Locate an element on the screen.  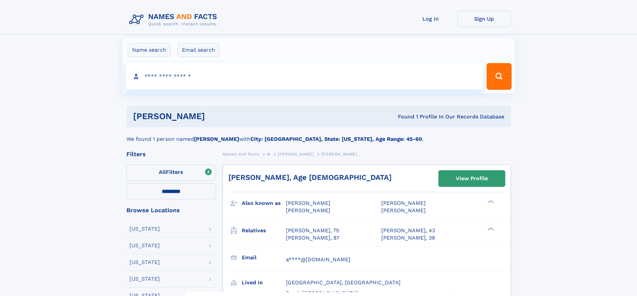
span: All is located at coordinates (162, 172).